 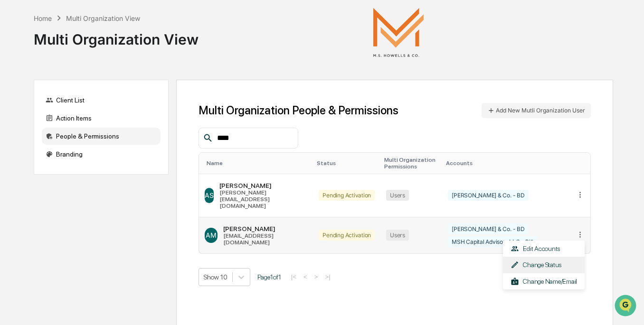 I want to click on span: Preclearance, so click(x=40, y=124).